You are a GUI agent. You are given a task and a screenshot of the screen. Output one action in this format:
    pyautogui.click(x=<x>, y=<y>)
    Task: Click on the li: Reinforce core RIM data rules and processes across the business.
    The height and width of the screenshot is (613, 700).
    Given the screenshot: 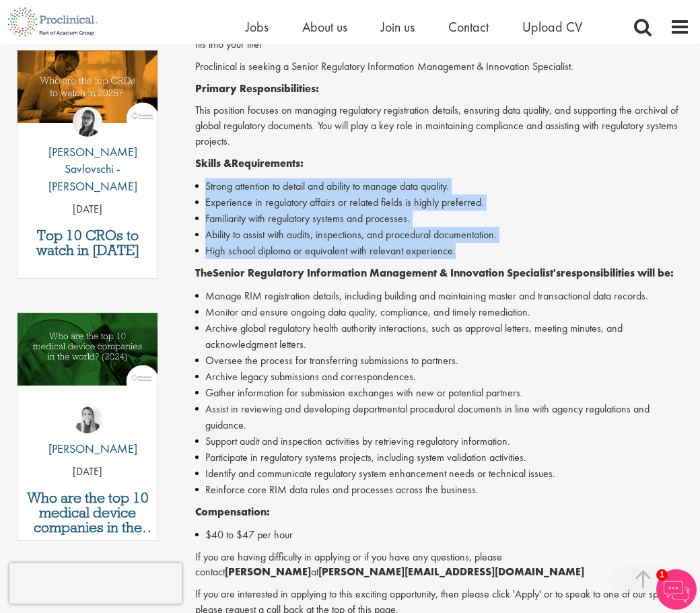 What is the action you would take?
    pyautogui.click(x=442, y=490)
    